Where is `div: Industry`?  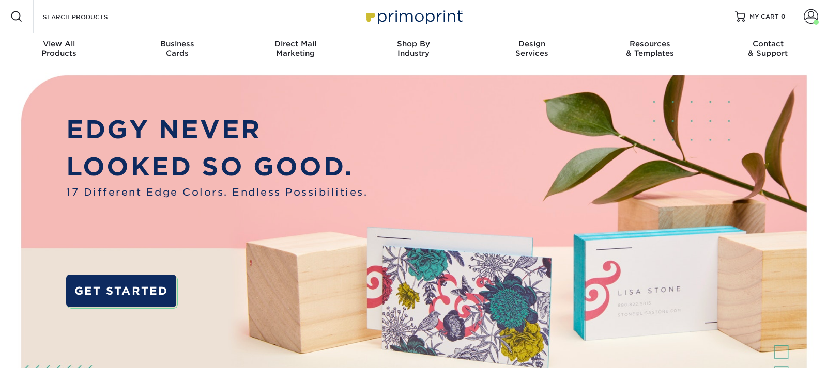
div: Industry is located at coordinates (413, 49).